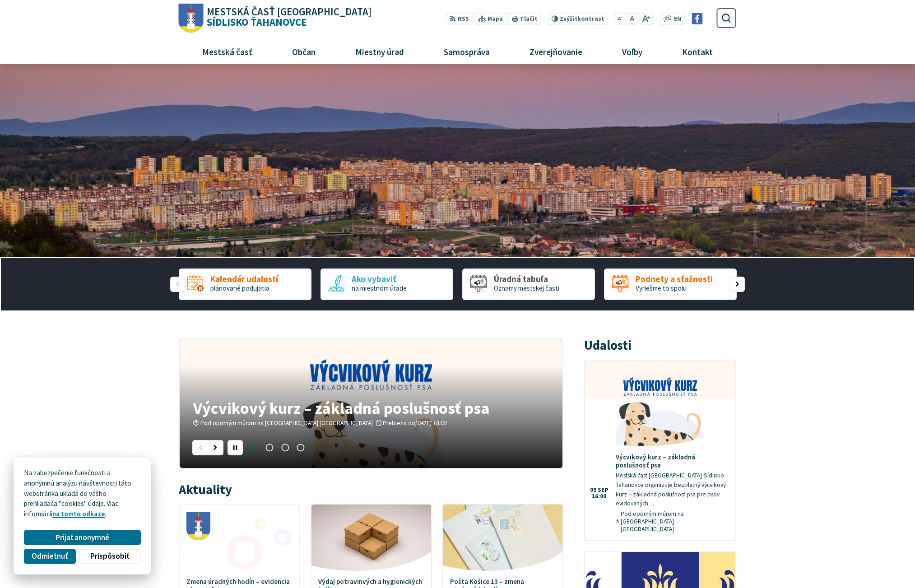  What do you see at coordinates (459, 18) in the screenshot?
I see `a: RSS` at bounding box center [459, 18].